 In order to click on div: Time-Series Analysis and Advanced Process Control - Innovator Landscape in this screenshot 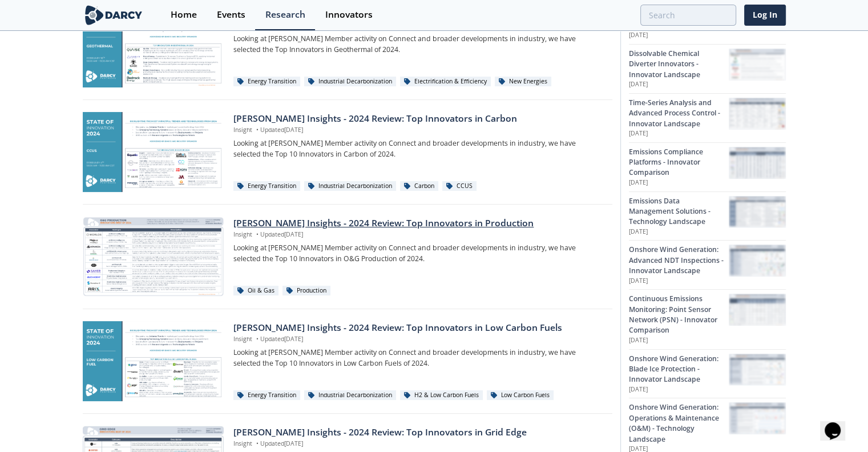, I will do `click(679, 113)`.